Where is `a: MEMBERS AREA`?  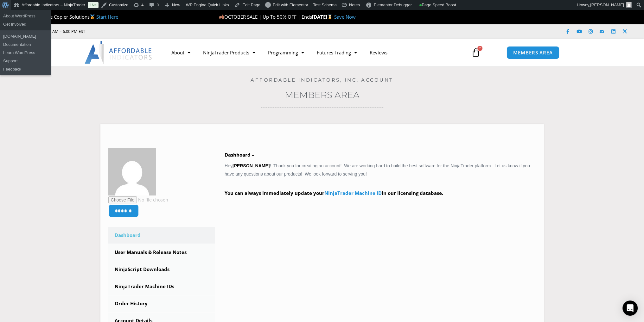 a: MEMBERS AREA is located at coordinates (533, 52).